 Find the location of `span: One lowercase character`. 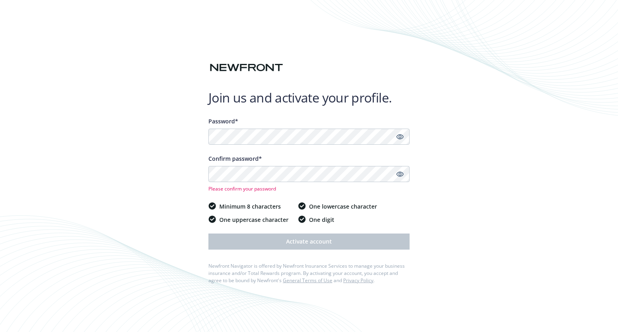

span: One lowercase character is located at coordinates (343, 206).